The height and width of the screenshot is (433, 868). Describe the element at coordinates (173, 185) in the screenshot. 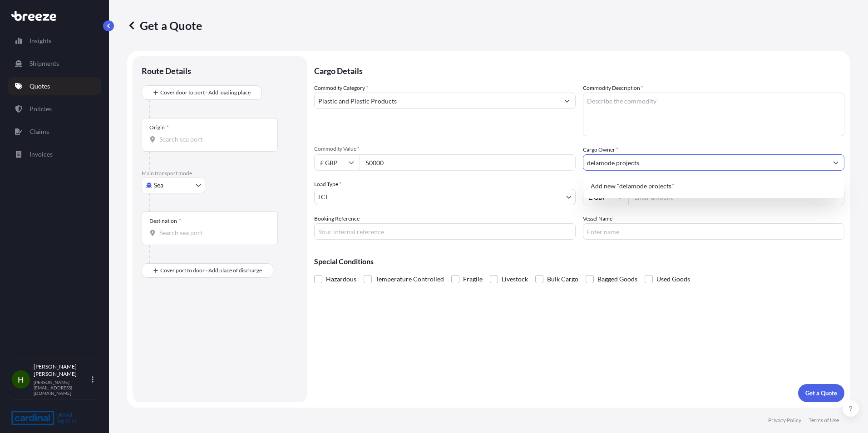

I see `button: Select transport` at that location.